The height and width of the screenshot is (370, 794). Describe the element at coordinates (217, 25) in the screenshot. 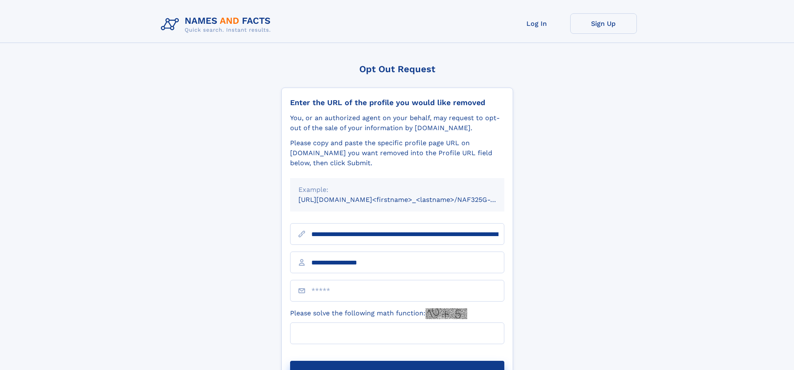

I see `img: Logo Names and Facts` at that location.